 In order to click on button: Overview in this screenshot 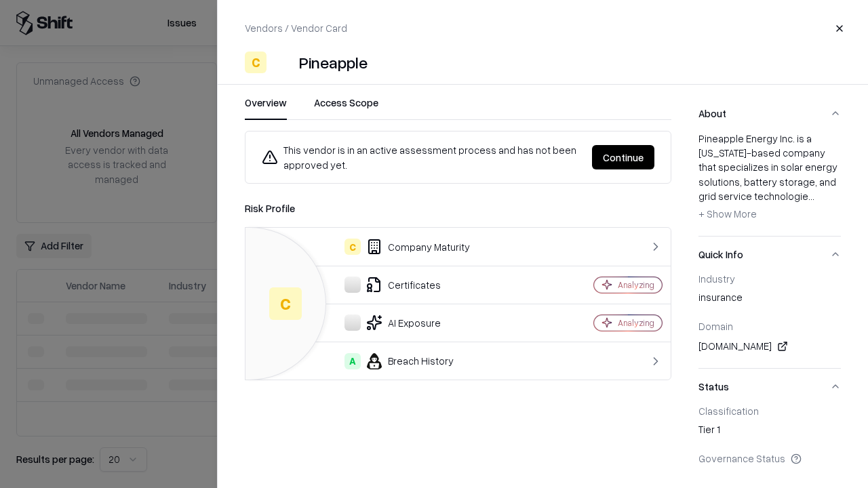, I will do `click(266, 108)`.